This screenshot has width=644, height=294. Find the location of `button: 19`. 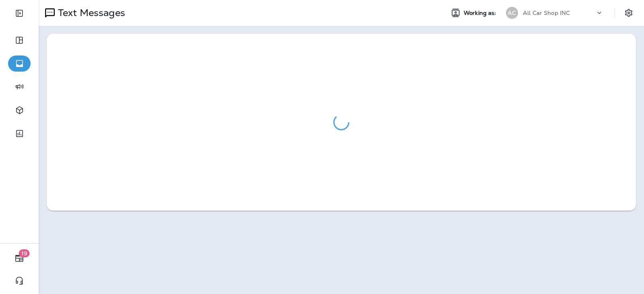

button: 19 is located at coordinates (20, 258).